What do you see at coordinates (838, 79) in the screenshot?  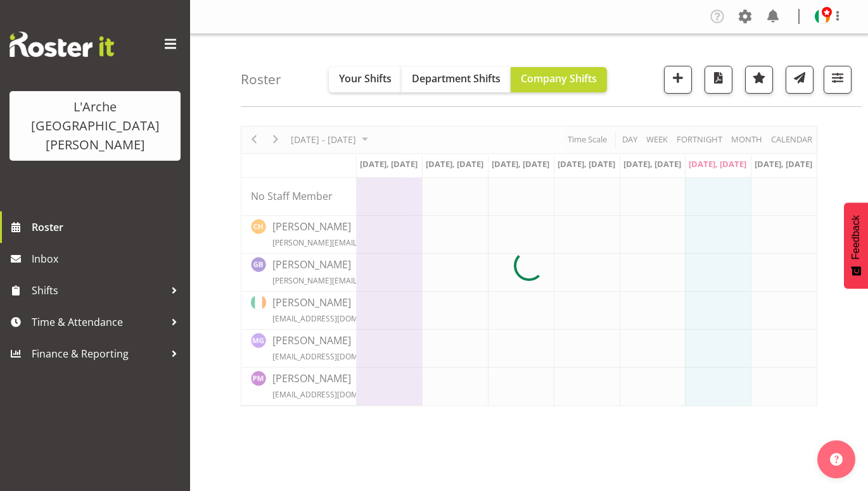 I see `button: Filter Shifts` at bounding box center [838, 79].